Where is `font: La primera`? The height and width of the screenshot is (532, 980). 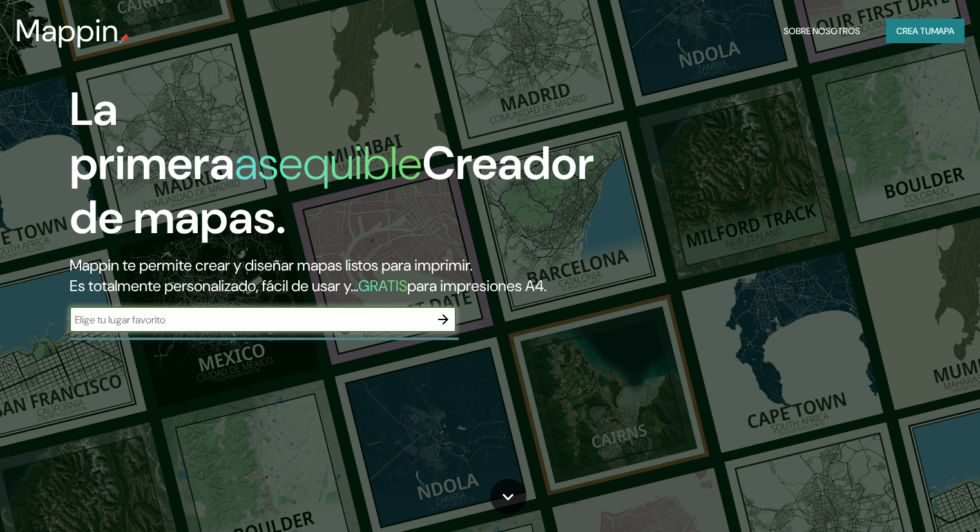 font: La primera is located at coordinates (152, 136).